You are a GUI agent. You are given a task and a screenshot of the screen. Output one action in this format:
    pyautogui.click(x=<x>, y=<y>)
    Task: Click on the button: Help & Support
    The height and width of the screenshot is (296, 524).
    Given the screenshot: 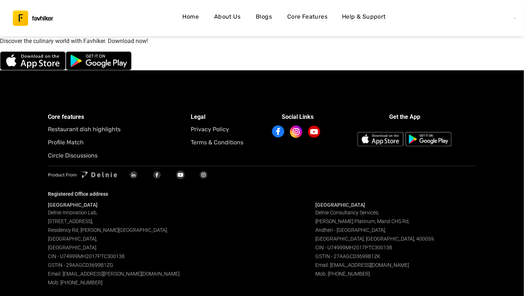 What is the action you would take?
    pyautogui.click(x=364, y=18)
    